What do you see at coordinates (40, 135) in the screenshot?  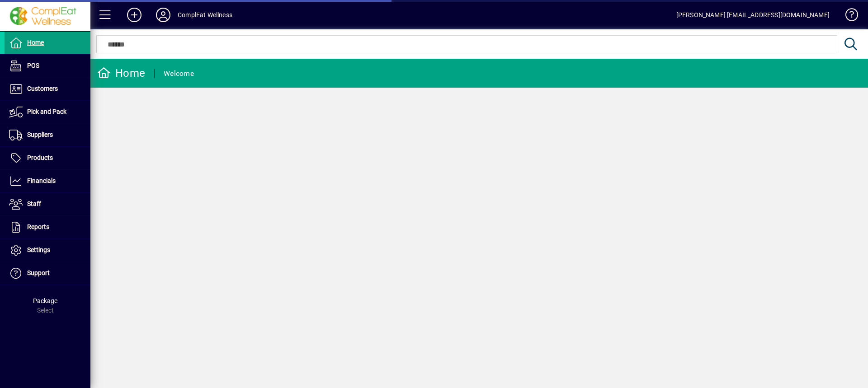 I see `span: Suppliers` at bounding box center [40, 135].